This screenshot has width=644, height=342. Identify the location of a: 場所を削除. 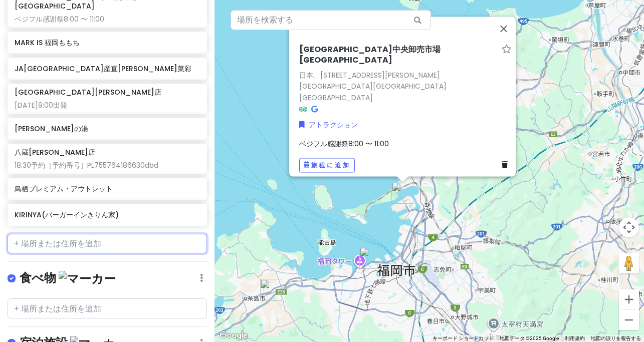
(506, 165).